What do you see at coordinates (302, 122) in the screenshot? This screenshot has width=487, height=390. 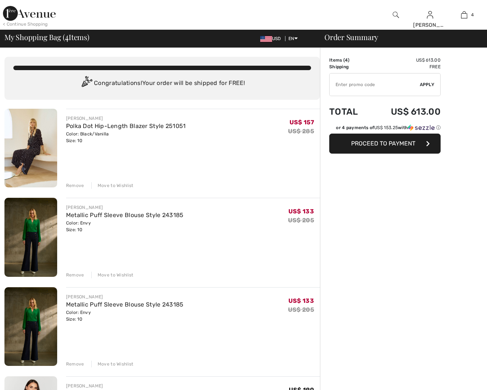 I see `span: US$ 157` at bounding box center [302, 122].